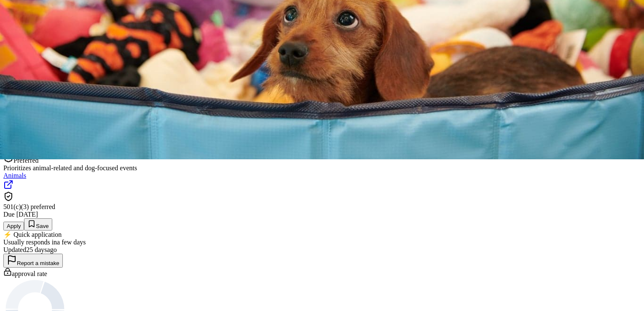 The image size is (644, 311). I want to click on div: ⚡️ Quick application, so click(318, 234).